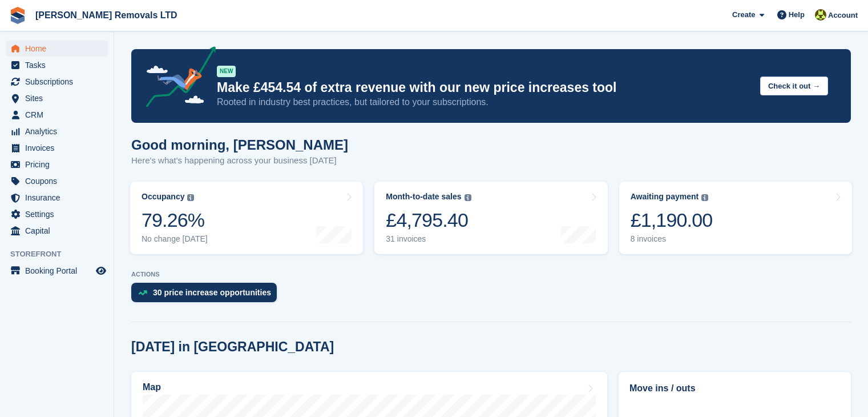 Image resolution: width=868 pixels, height=417 pixels. What do you see at coordinates (176, 79) in the screenshot?
I see `img: price-adjustments-announcement-icon-8257ccfd72463d97f412b2fc003d46551f7dbcb40ab6d574587a9cd5c0d94...` at bounding box center [176, 79].